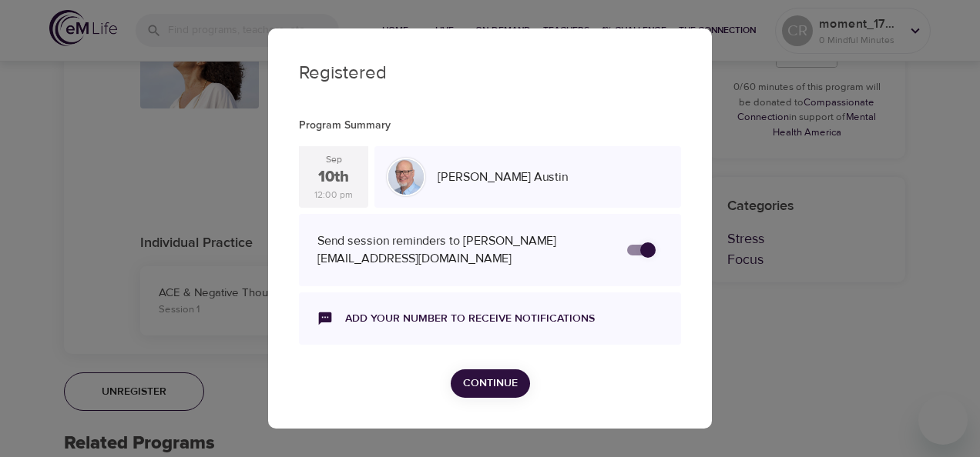  I want to click on p: Registered, so click(490, 73).